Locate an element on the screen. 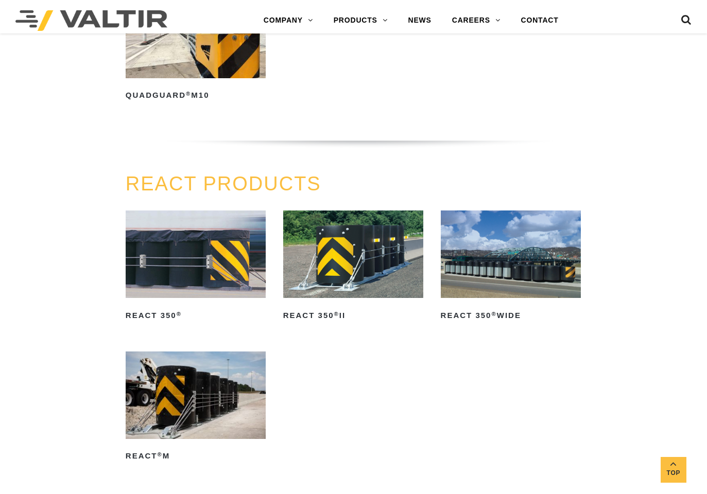  a: REACT 350®II is located at coordinates (353, 267).